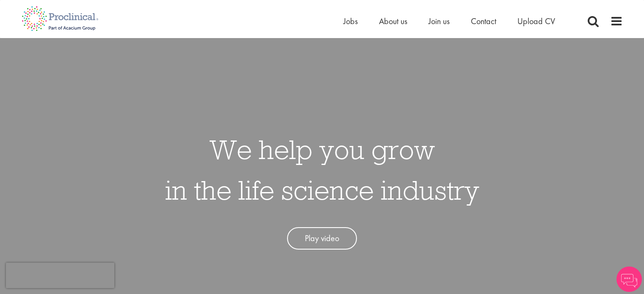 The width and height of the screenshot is (644, 294). What do you see at coordinates (322, 238) in the screenshot?
I see `a: Play video` at bounding box center [322, 238].